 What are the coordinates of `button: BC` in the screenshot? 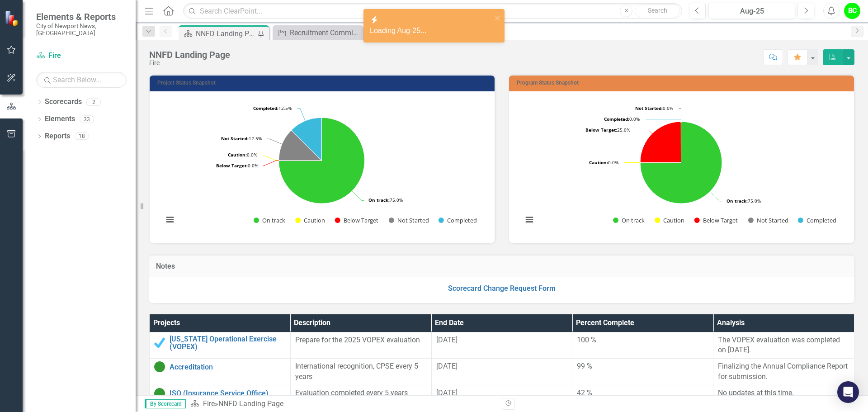 It's located at (852, 11).